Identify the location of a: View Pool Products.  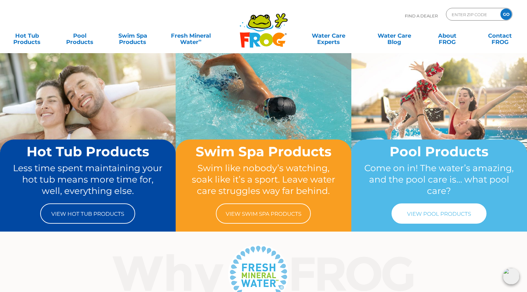
(439, 214).